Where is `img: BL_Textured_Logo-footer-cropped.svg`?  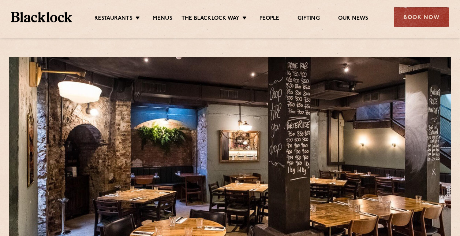 img: BL_Textured_Logo-footer-cropped.svg is located at coordinates (41, 17).